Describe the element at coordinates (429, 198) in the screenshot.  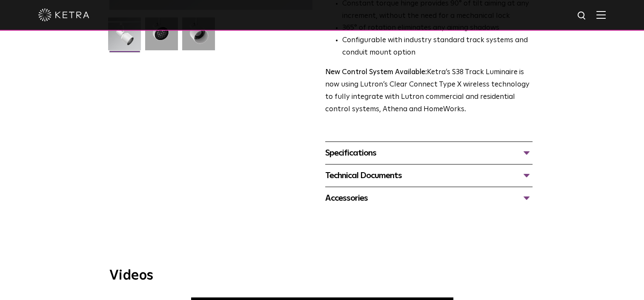
I see `div: Accessories` at that location.